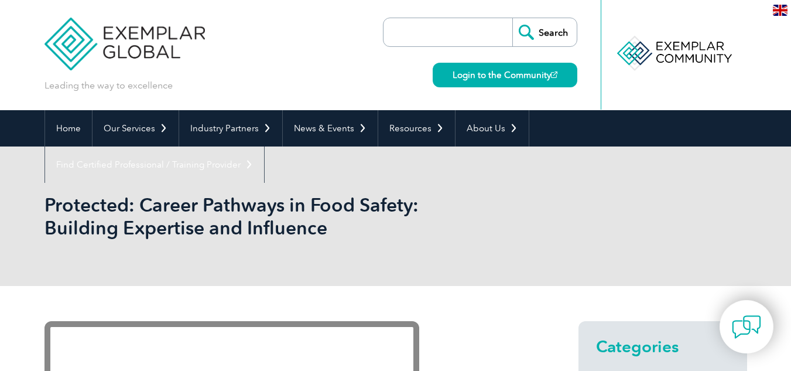  What do you see at coordinates (663, 346) in the screenshot?
I see `h2: Categories` at bounding box center [663, 346].